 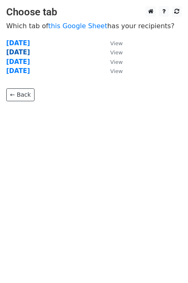 What do you see at coordinates (78, 26) in the screenshot?
I see `a: this Google Sheet` at bounding box center [78, 26].